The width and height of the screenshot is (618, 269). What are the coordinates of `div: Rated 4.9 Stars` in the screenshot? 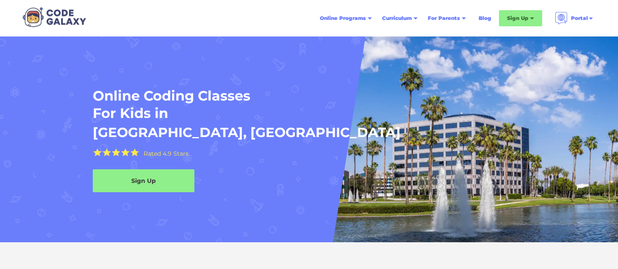 It's located at (166, 153).